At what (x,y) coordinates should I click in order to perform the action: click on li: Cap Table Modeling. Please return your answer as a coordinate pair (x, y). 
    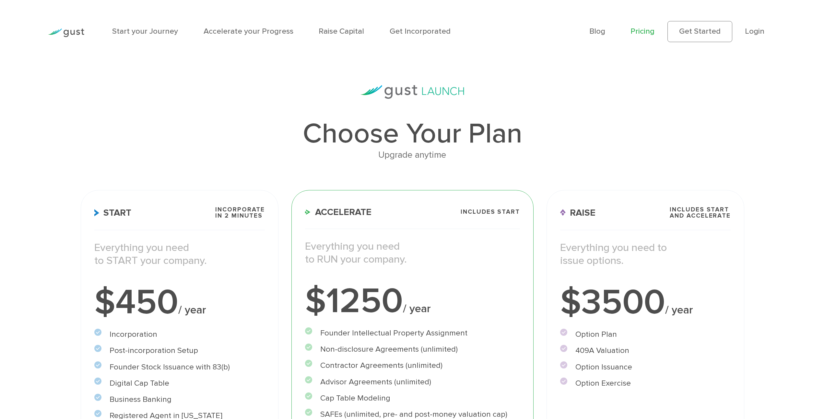
    Looking at the image, I should click on (412, 399).